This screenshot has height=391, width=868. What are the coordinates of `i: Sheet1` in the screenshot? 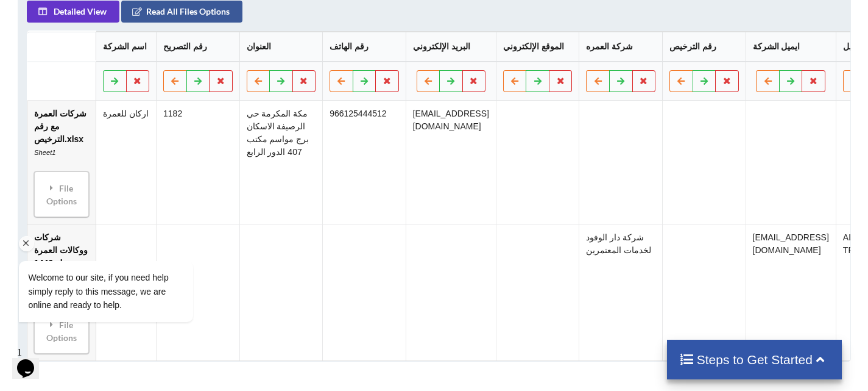 It's located at (43, 152).